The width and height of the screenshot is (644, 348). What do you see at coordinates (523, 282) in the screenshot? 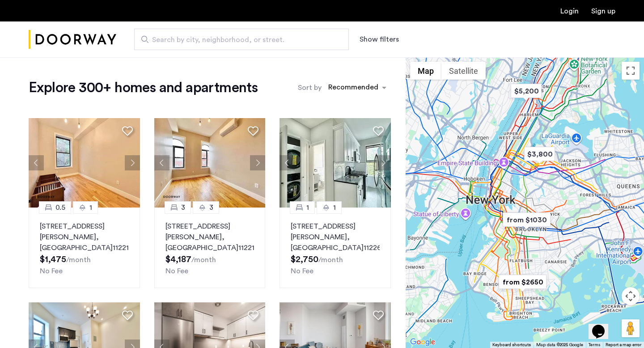
I see `div: from $2650` at bounding box center [523, 282].